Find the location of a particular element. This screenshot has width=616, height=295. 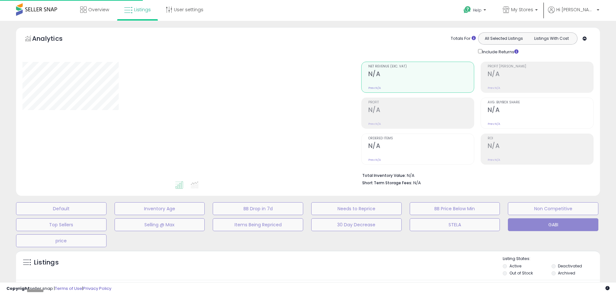

span: Net Revenue (Exc. VAT) is located at coordinates (421, 66).